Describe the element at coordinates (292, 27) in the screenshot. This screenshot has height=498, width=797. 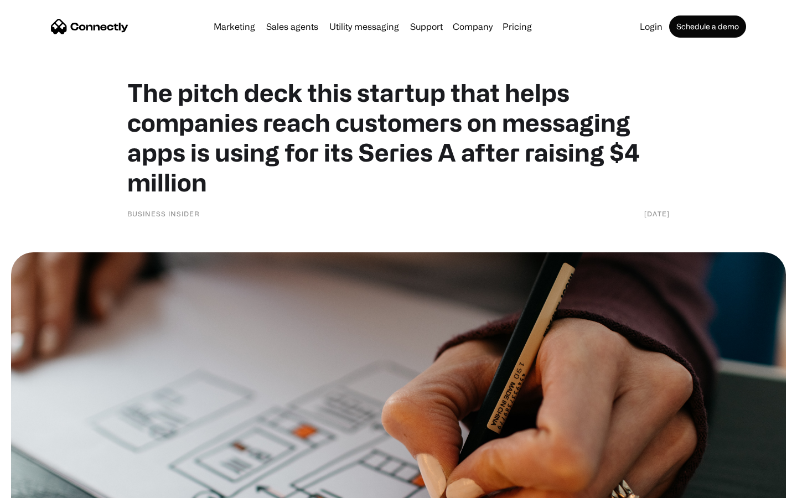
I see `a: Sales agents` at that location.